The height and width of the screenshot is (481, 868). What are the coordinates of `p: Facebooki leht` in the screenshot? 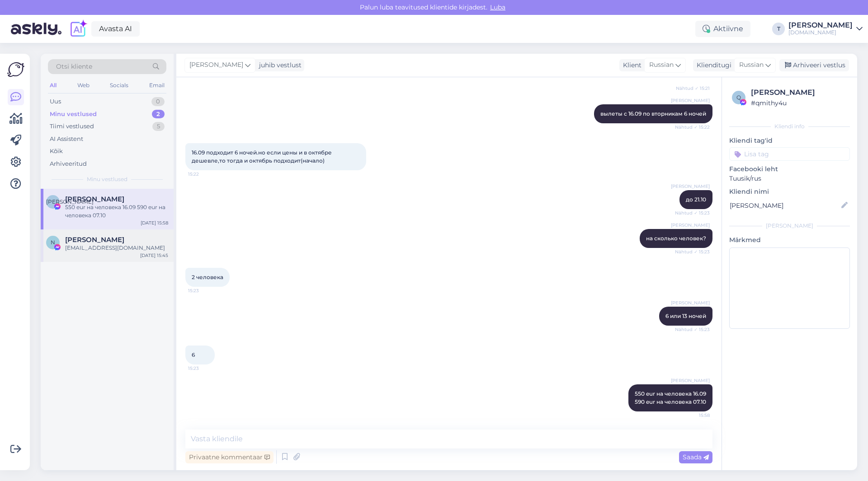 It's located at (789, 169).